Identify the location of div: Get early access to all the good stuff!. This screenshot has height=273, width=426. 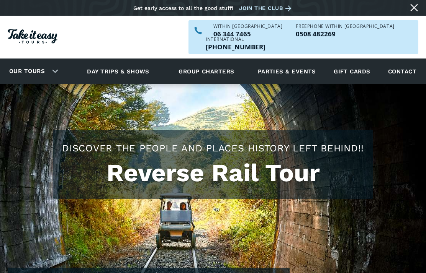
(183, 8).